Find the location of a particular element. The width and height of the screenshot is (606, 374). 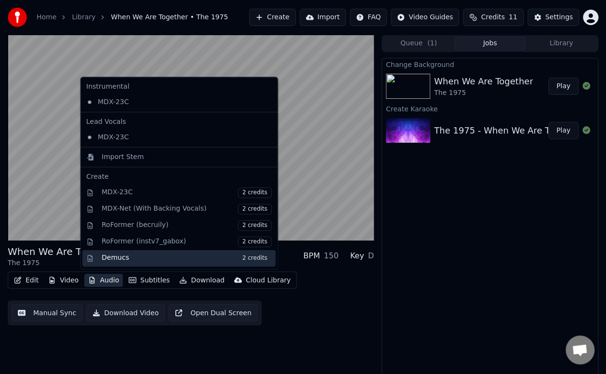

div: Create Karaoke is located at coordinates (490, 108).